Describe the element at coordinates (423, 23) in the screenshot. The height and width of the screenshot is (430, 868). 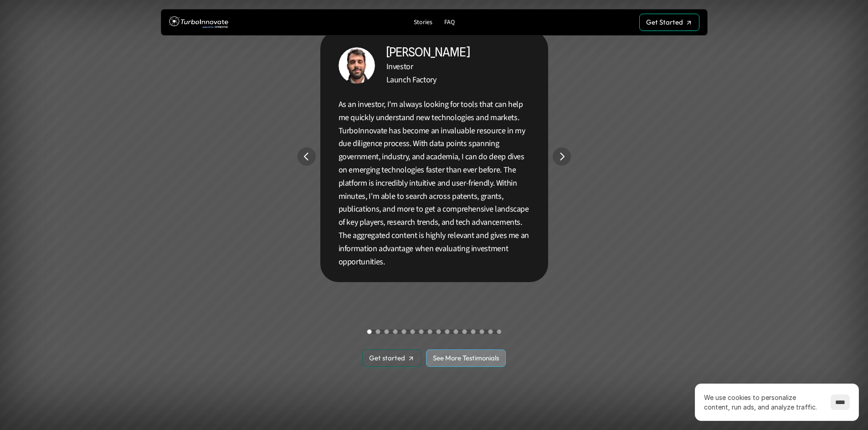
I see `a: Stories` at that location.